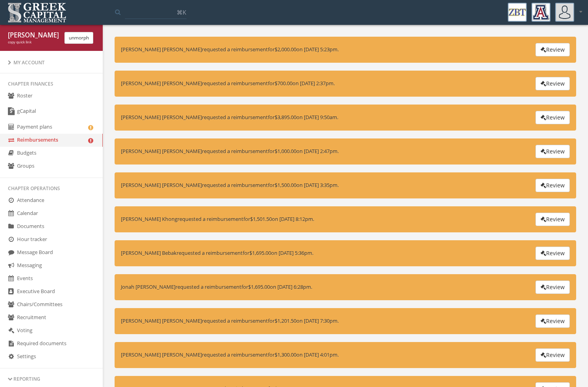 The image size is (588, 387). What do you see at coordinates (182, 13) in the screenshot?
I see `span: ⌘K` at bounding box center [182, 13].